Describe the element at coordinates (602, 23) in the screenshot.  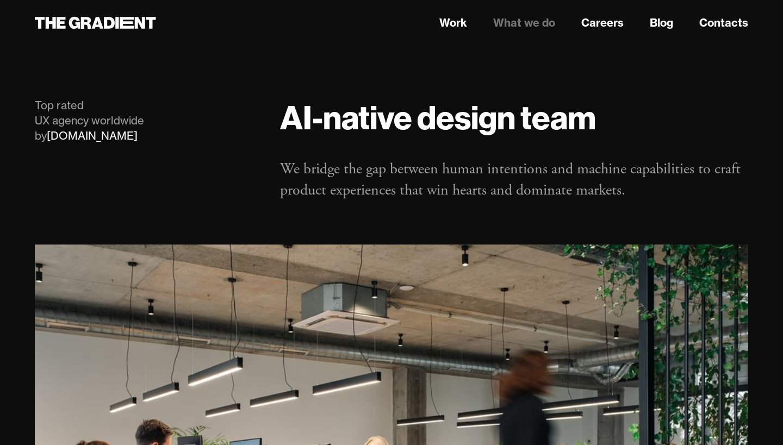
I see `a: Careers` at that location.